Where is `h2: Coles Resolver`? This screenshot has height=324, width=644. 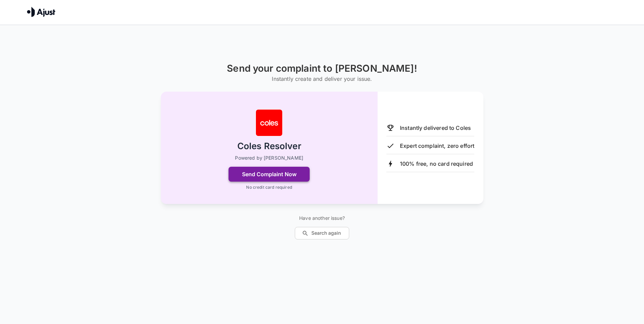 h2: Coles Resolver is located at coordinates (269, 146).